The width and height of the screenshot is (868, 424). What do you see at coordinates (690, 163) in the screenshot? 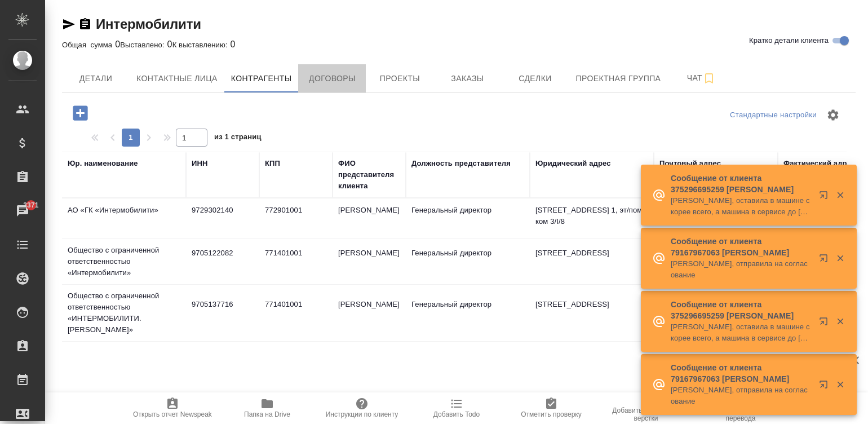
I see `div: Почтовый адрес` at bounding box center [690, 163].